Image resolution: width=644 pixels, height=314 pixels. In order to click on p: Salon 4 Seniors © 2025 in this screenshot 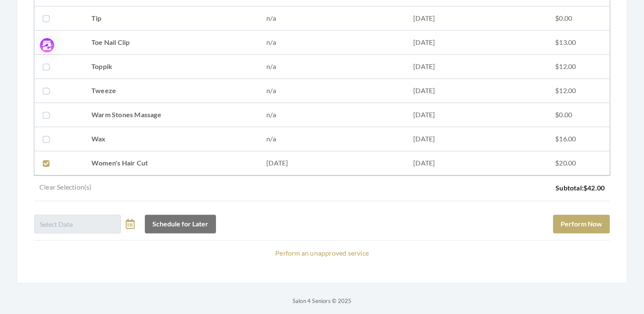, I will do `click(322, 301)`.